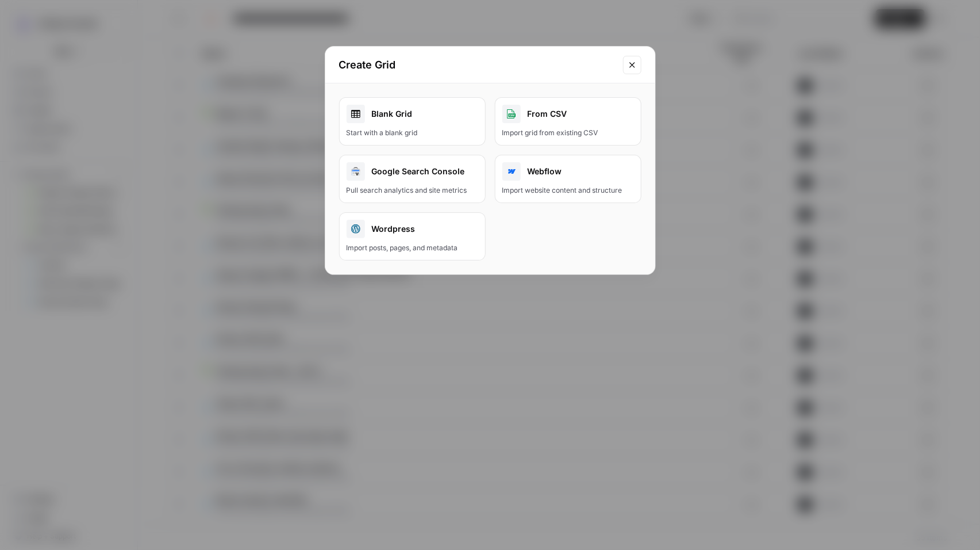 This screenshot has width=980, height=550. Describe the element at coordinates (412, 114) in the screenshot. I see `div: Blank Grid` at that location.